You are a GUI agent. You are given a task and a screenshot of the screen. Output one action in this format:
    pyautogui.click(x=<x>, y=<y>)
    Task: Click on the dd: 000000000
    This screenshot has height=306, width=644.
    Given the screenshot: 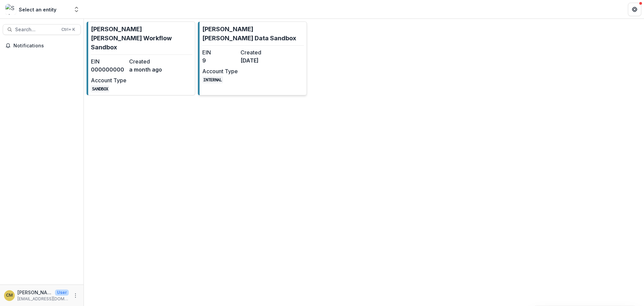 What is the action you would take?
    pyautogui.click(x=108, y=69)
    